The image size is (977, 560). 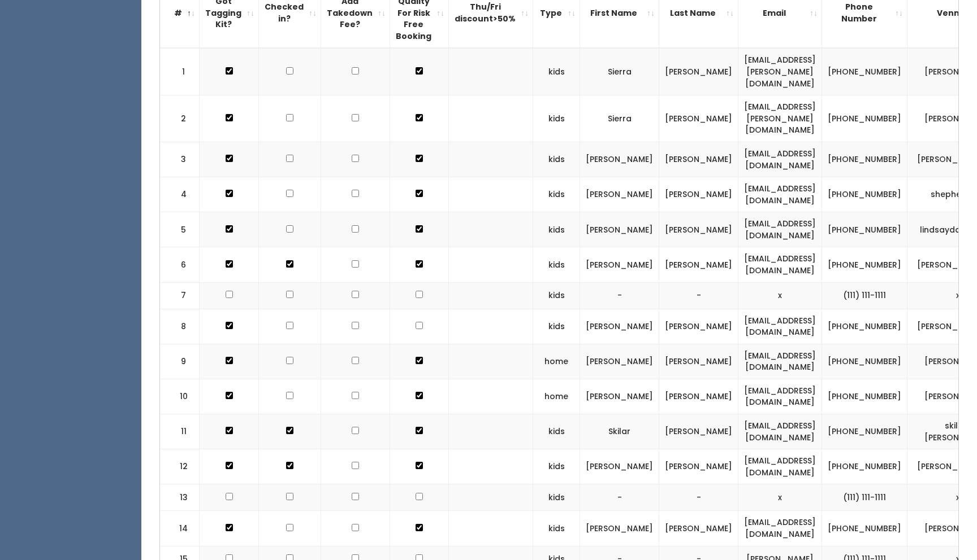 What do you see at coordinates (180, 467) in the screenshot?
I see `td: 12` at bounding box center [180, 467].